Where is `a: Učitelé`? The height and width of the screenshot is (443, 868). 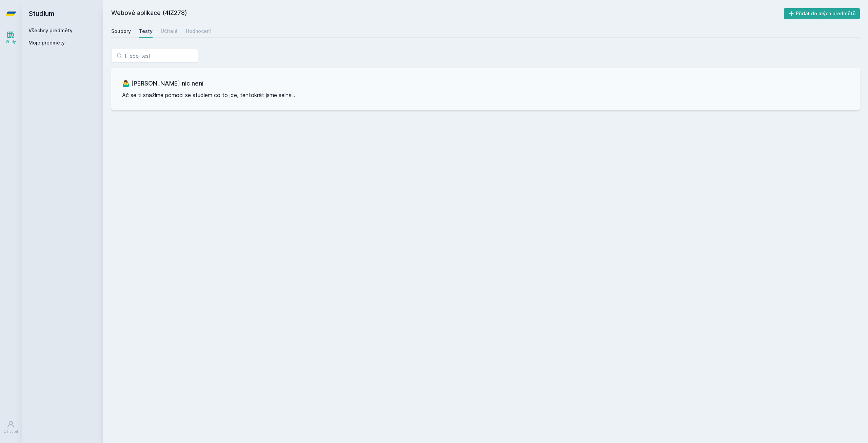
a: Učitelé is located at coordinates (169, 31).